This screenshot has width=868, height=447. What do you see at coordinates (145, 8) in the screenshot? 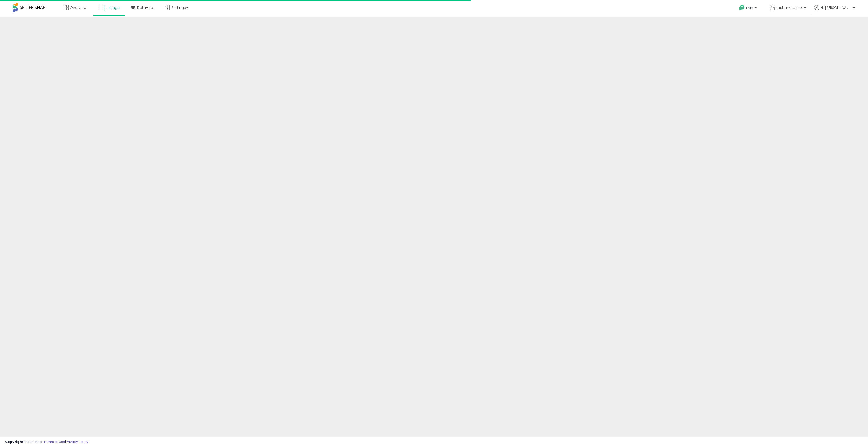
I see `span: DataHub` at bounding box center [145, 8].